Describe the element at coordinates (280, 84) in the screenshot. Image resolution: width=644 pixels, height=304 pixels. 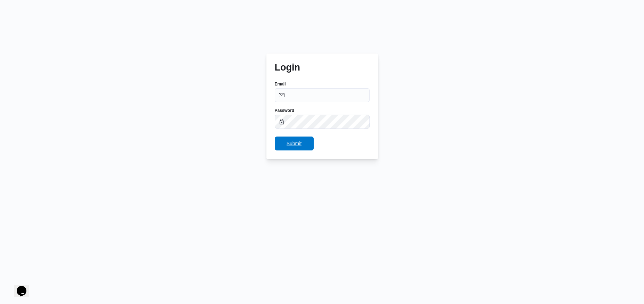
I see `label: Email` at that location.